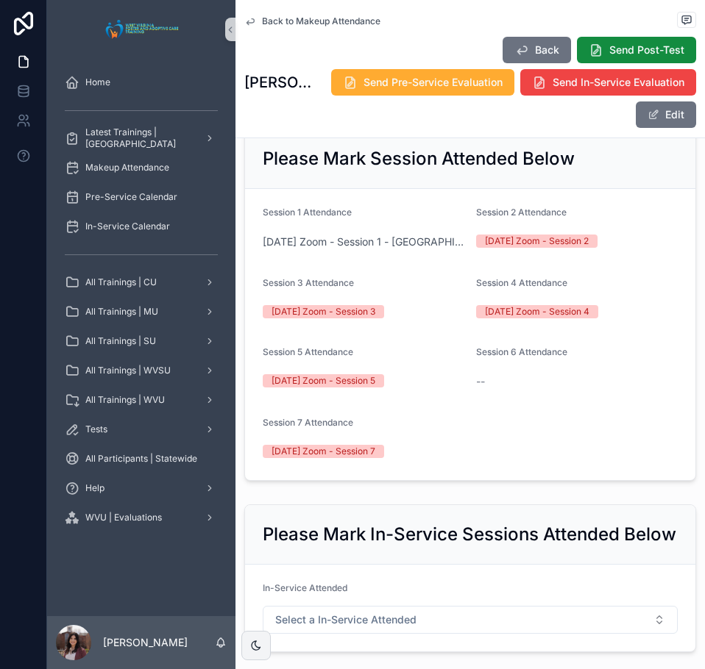 The width and height of the screenshot is (705, 669). What do you see at coordinates (141, 168) in the screenshot?
I see `a: Makeup Attendance` at bounding box center [141, 168].